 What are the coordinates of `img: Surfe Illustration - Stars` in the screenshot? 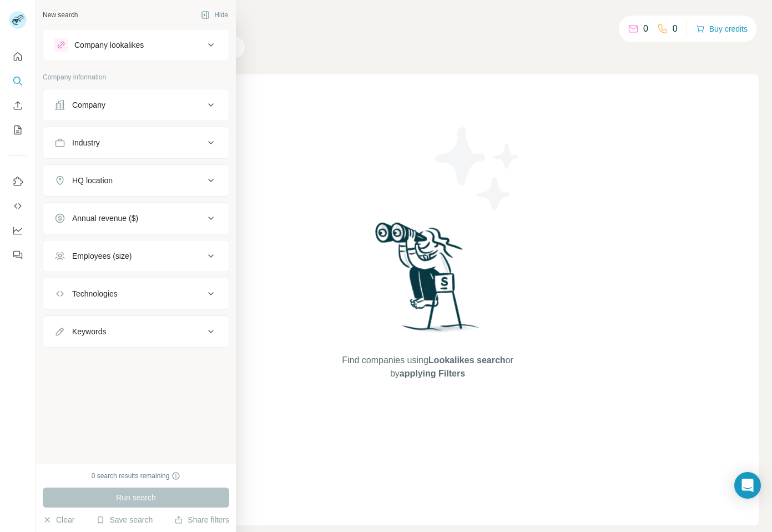 It's located at (478, 169).